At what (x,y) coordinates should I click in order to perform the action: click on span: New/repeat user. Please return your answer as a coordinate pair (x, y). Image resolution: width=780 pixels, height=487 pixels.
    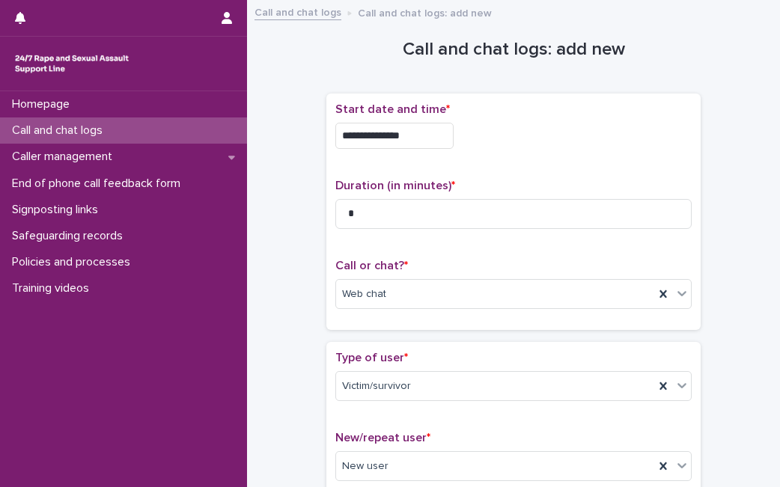
    Looking at the image, I should click on (383, 438).